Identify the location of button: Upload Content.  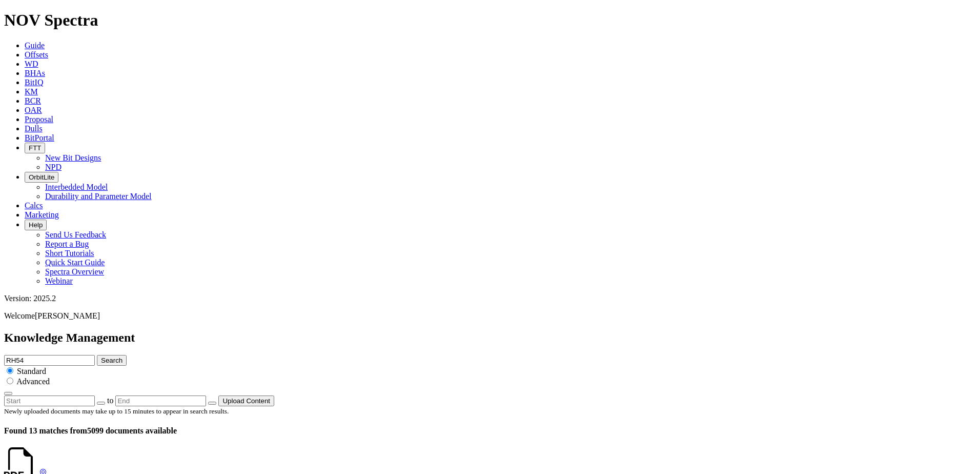
(246, 400).